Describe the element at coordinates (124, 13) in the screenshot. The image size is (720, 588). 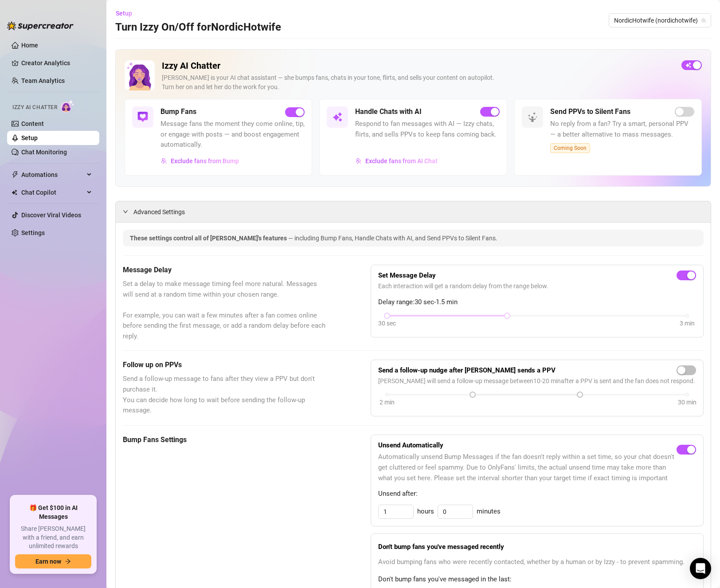
I see `span: Setup` at that location.